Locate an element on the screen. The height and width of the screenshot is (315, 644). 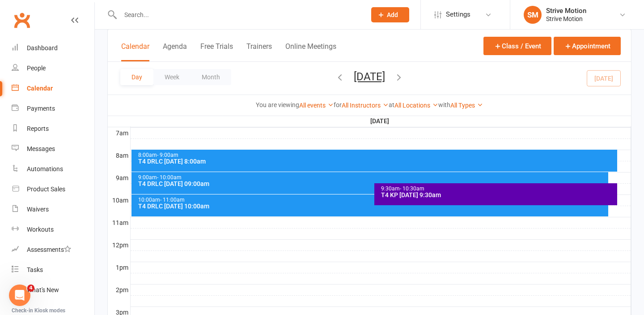
div: Tasks is located at coordinates (35, 269).